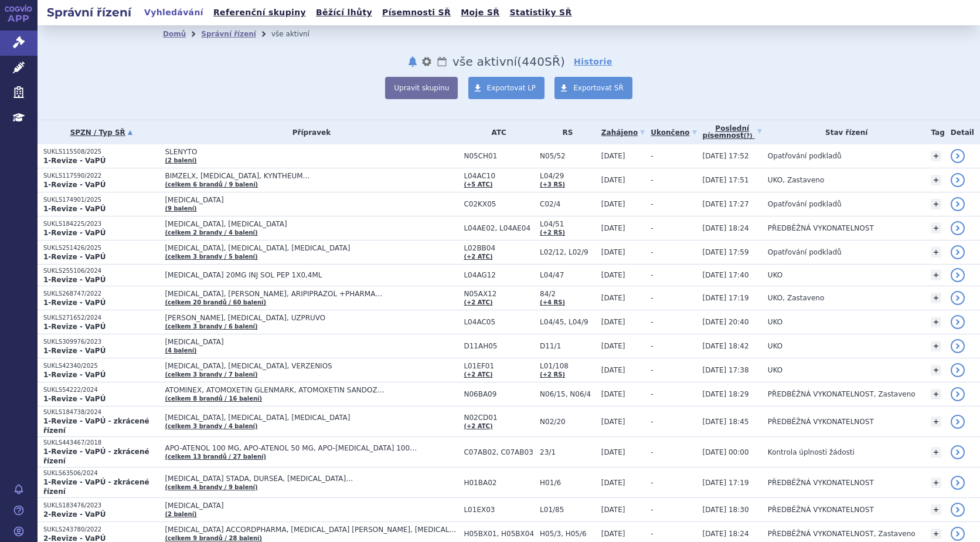  I want to click on p: SUKLS184738/2024, so click(101, 412).